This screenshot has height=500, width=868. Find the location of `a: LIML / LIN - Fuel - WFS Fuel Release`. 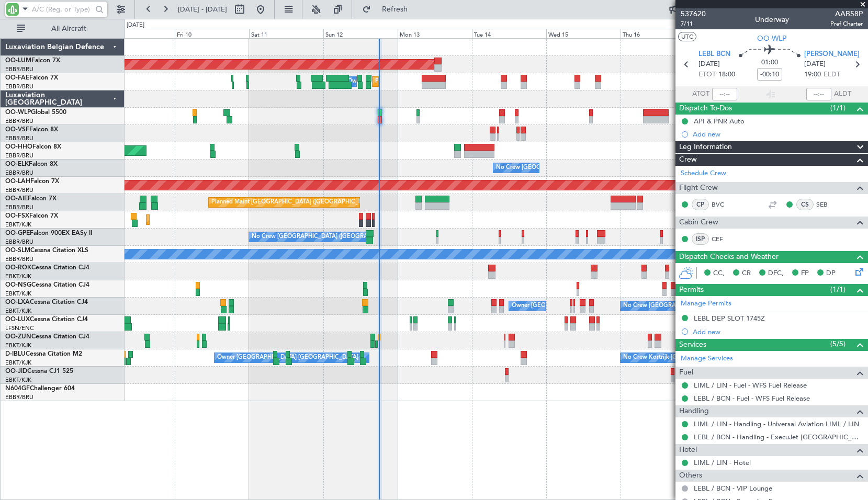

a: LIML / LIN - Fuel - WFS Fuel Release is located at coordinates (750, 385).